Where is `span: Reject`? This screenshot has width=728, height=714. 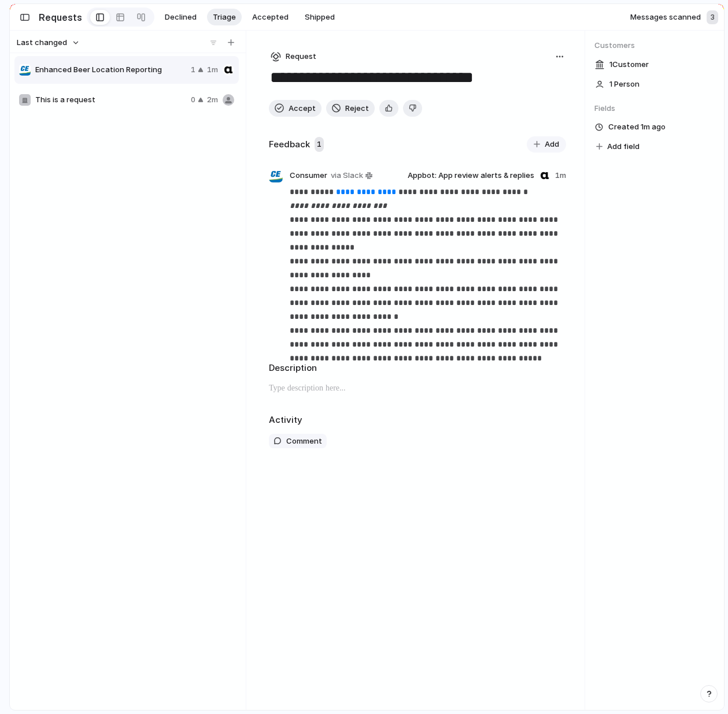 span: Reject is located at coordinates (357, 109).